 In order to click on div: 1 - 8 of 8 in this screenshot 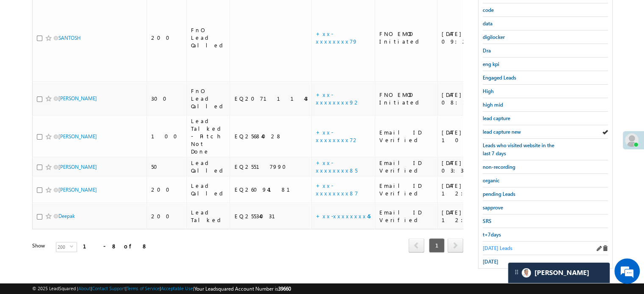, I will do `click(115, 245)`.